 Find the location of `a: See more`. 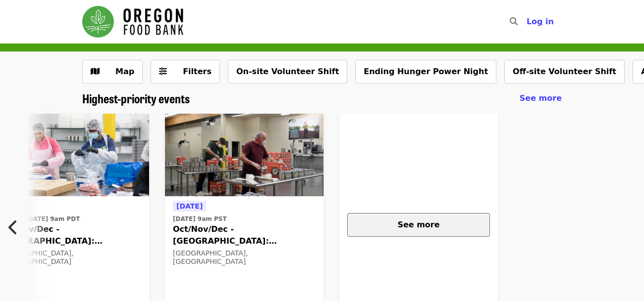

a: See more is located at coordinates (541, 98).